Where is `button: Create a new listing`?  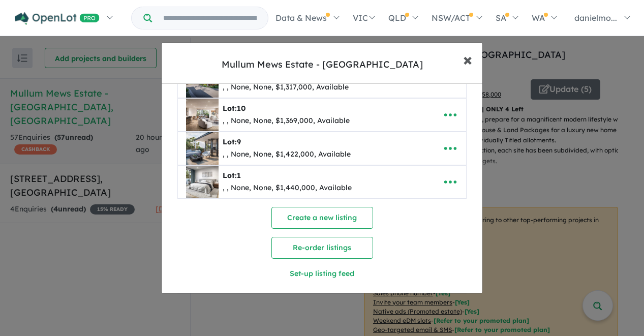 button: Create a new listing is located at coordinates (322, 217).